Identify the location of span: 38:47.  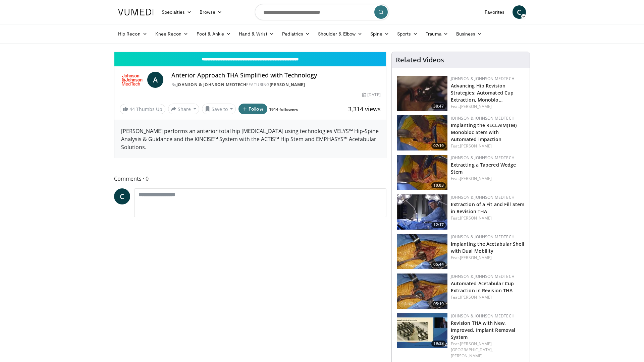
(438, 106).